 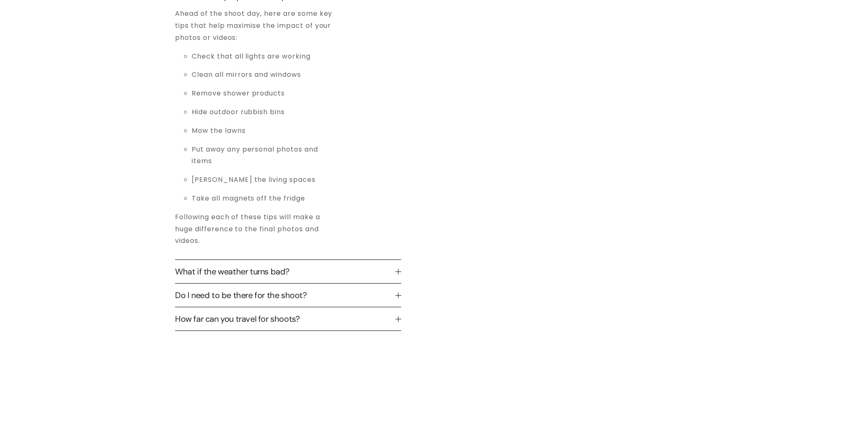 I want to click on p: Hide outdoor rubbish bins, so click(x=262, y=112).